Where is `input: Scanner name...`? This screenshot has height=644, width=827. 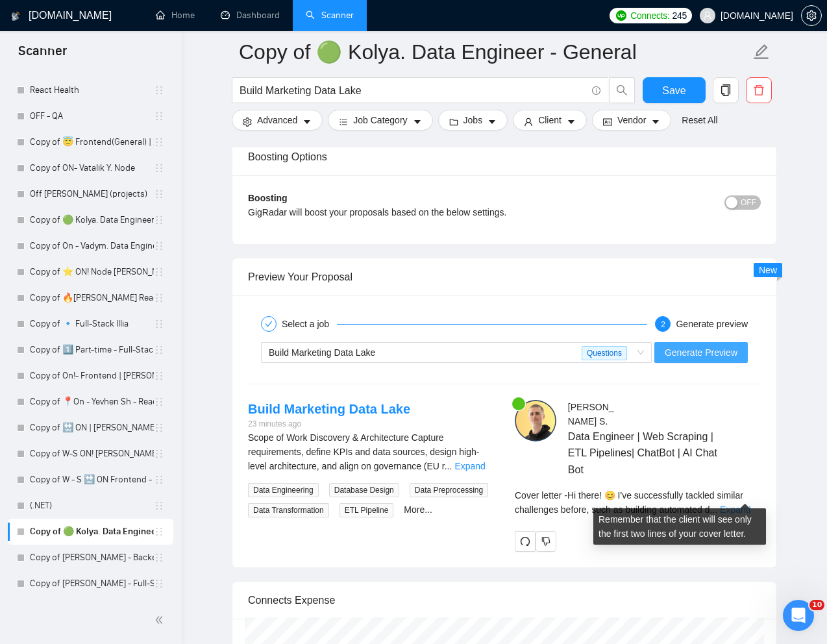 input: Scanner name... is located at coordinates (495, 52).